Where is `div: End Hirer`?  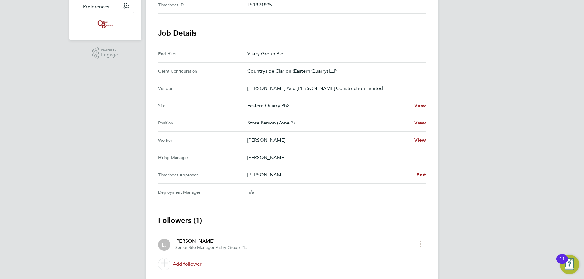
div: End Hirer is located at coordinates (203, 54).